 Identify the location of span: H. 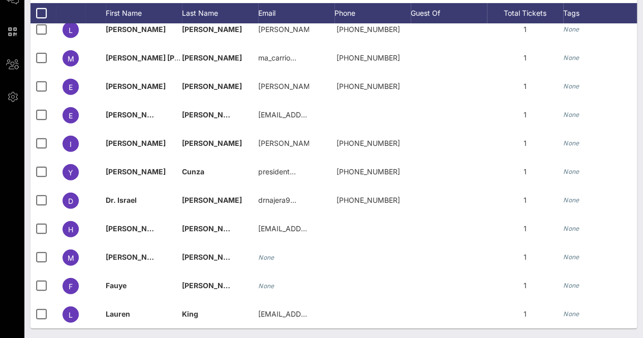
(71, 229).